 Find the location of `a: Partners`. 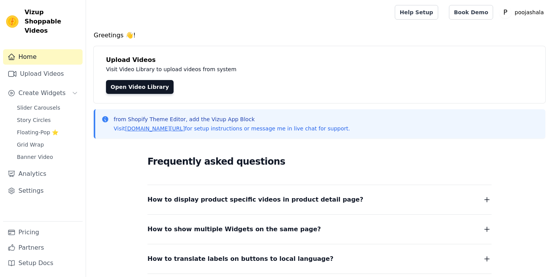

a: Partners is located at coordinates (43, 247).